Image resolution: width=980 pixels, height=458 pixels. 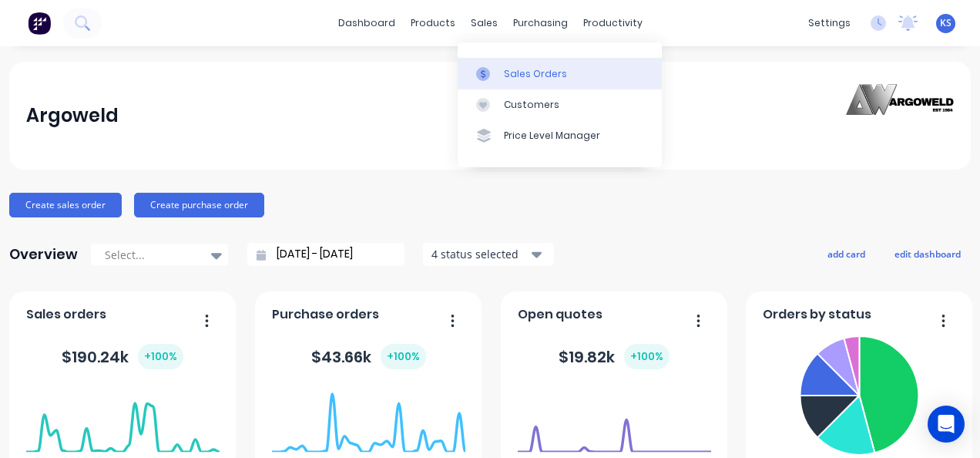 What do you see at coordinates (947, 424) in the screenshot?
I see `div: Open Intercom Messenger` at bounding box center [947, 424].